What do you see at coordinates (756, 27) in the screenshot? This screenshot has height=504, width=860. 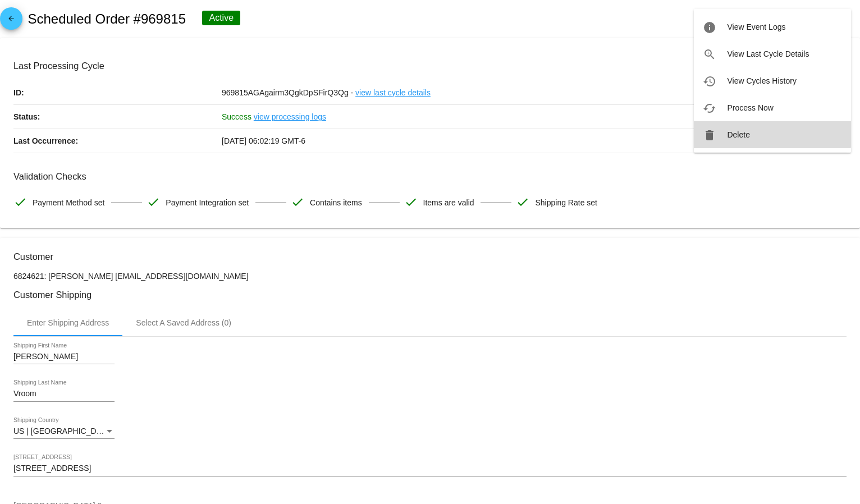 I see `span: View Event Logs` at bounding box center [756, 27].